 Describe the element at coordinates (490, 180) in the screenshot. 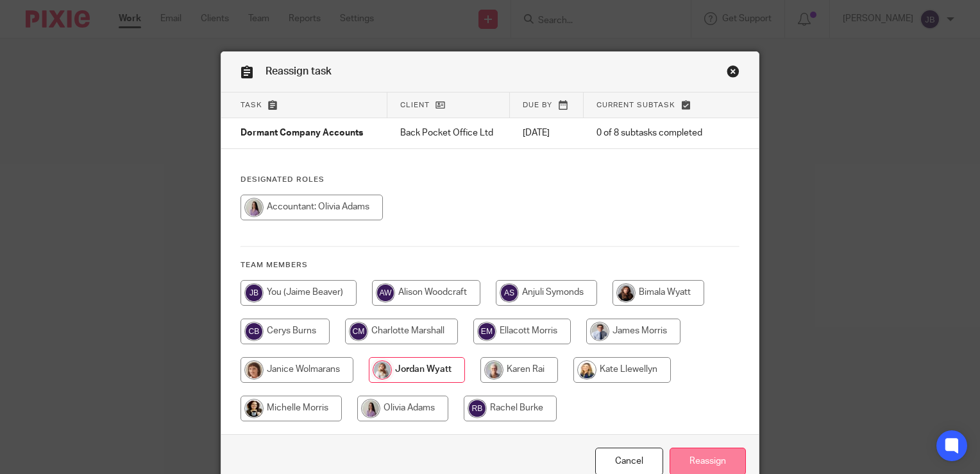

I see `h4: Designated Roles` at that location.